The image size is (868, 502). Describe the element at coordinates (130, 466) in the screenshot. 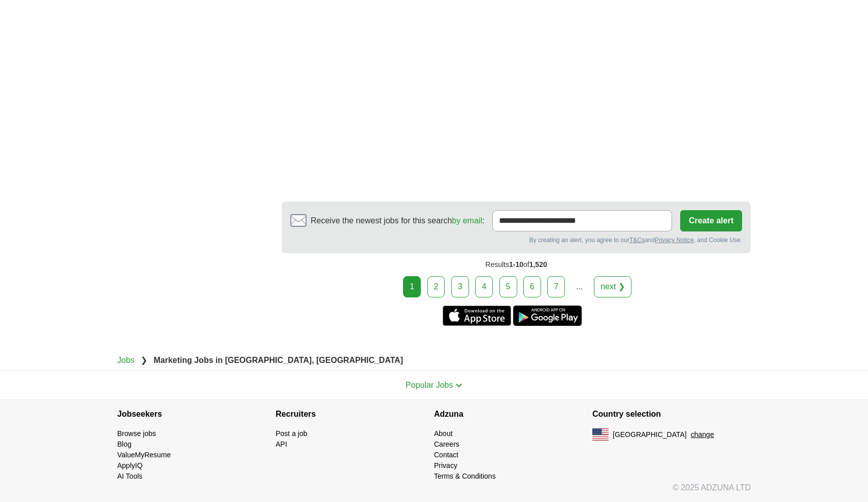

I see `a: ApplyIQ` at that location.